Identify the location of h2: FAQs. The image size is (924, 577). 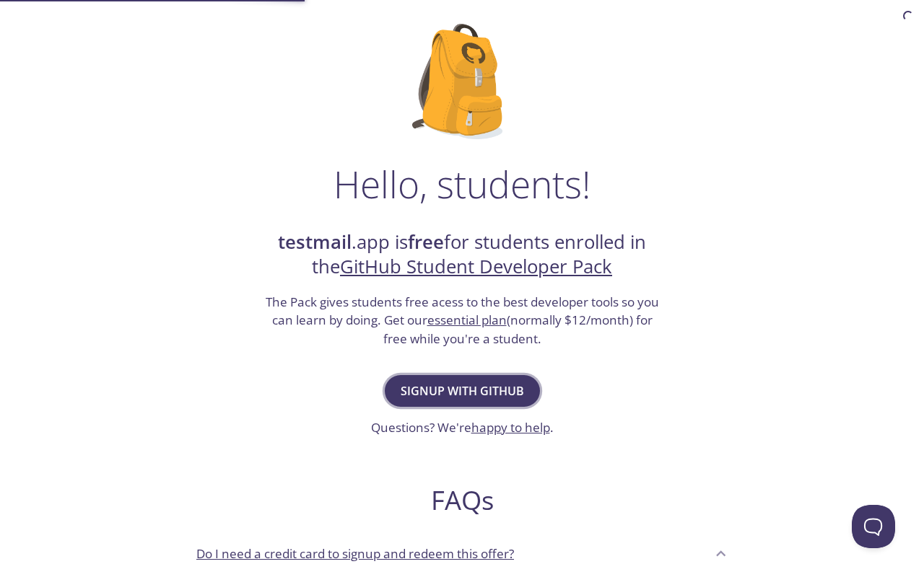
(462, 500).